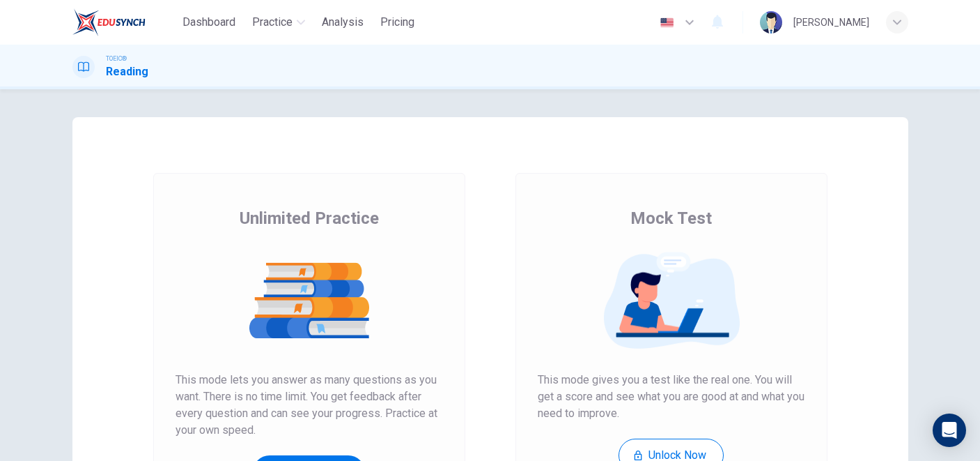 The image size is (980, 461). Describe the element at coordinates (209, 22) in the screenshot. I see `span: Dashboard` at that location.